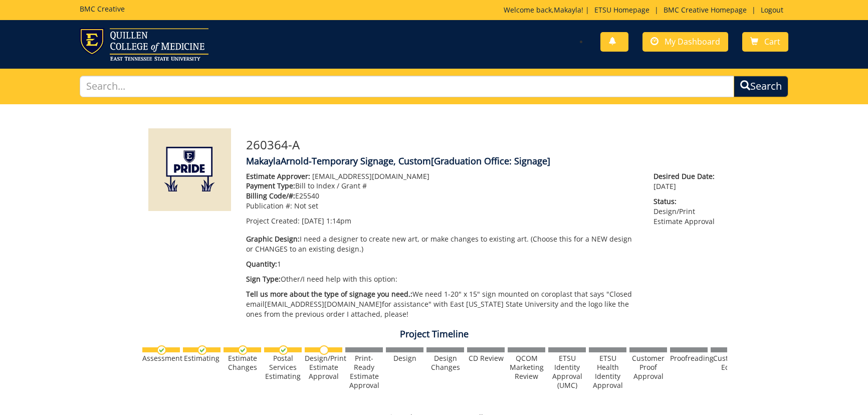 This screenshot has height=415, width=868. I want to click on h3: 260364-A, so click(482, 144).